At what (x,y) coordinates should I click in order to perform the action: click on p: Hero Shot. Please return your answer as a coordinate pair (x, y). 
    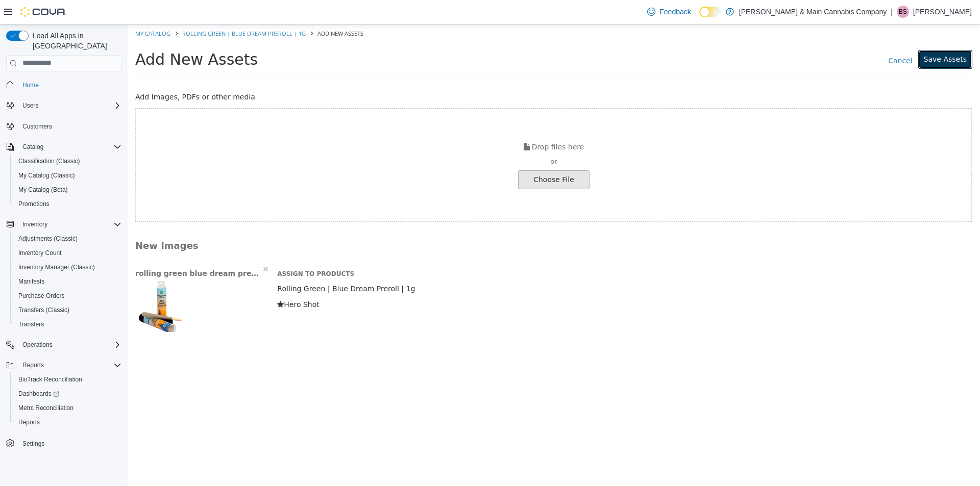
    Looking at the image, I should click on (497, 280).